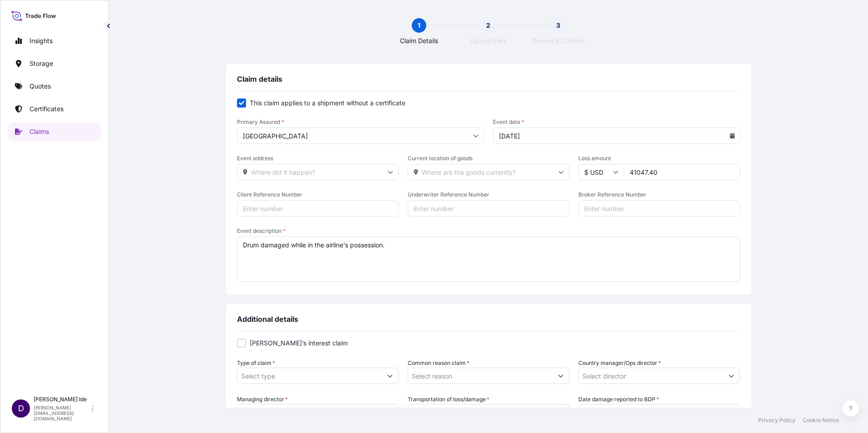 This screenshot has width=868, height=433. What do you see at coordinates (327, 103) in the screenshot?
I see `p: This claim applies to a shipment without a certificate` at bounding box center [327, 103].